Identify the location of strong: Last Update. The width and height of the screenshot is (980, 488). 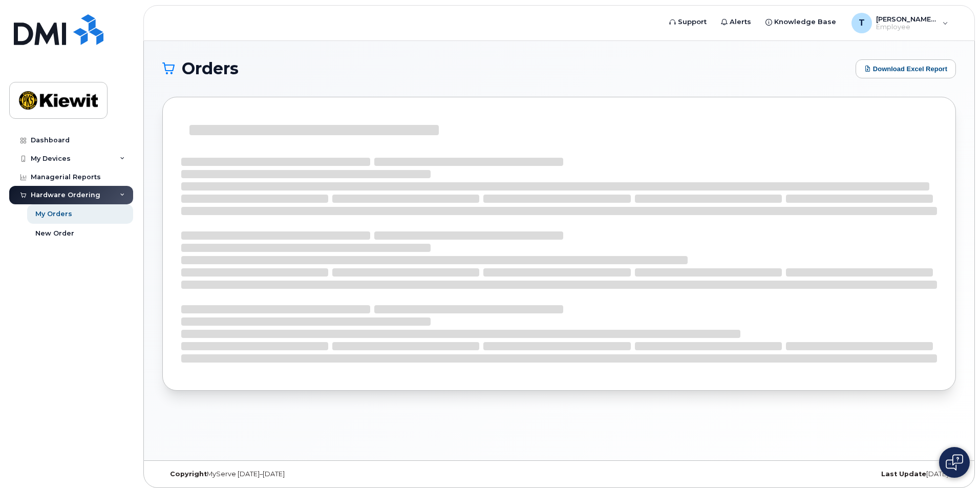
(904, 474).